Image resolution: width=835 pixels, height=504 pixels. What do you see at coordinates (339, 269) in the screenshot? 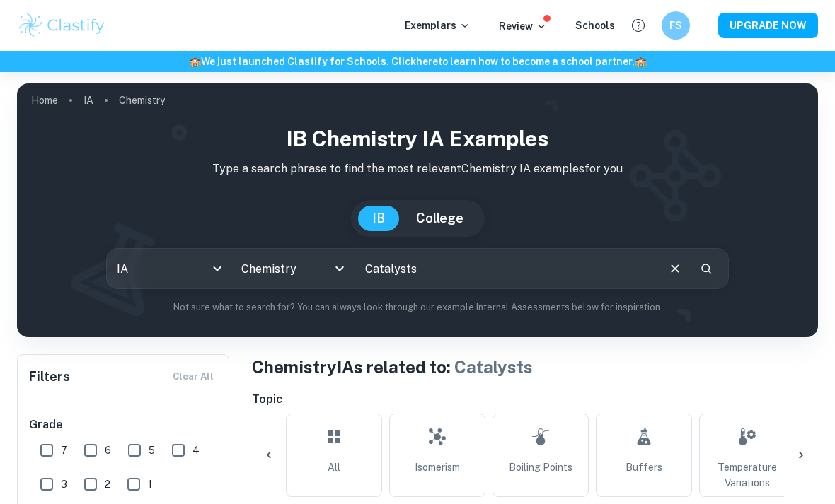
I see `button: Open` at bounding box center [339, 269].